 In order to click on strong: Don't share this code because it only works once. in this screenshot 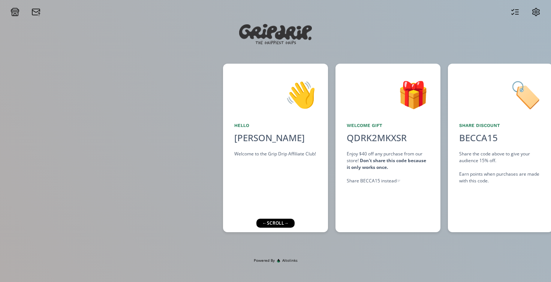, I will do `click(386, 164)`.